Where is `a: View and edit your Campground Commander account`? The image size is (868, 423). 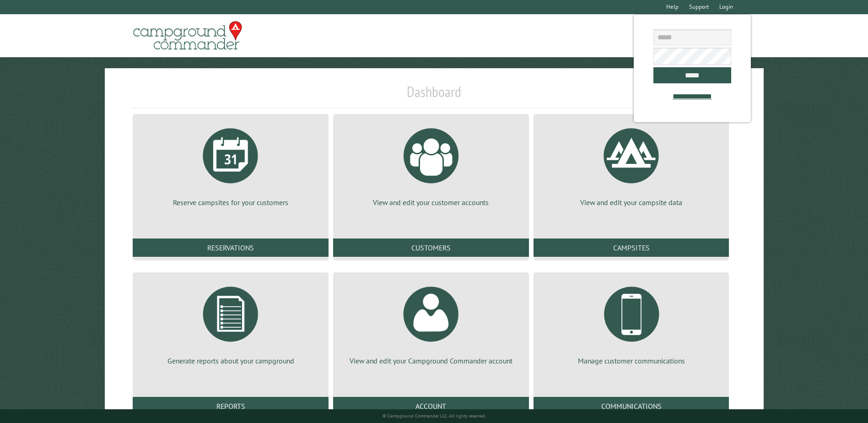 a: View and edit your Campground Commander account is located at coordinates (431, 323).